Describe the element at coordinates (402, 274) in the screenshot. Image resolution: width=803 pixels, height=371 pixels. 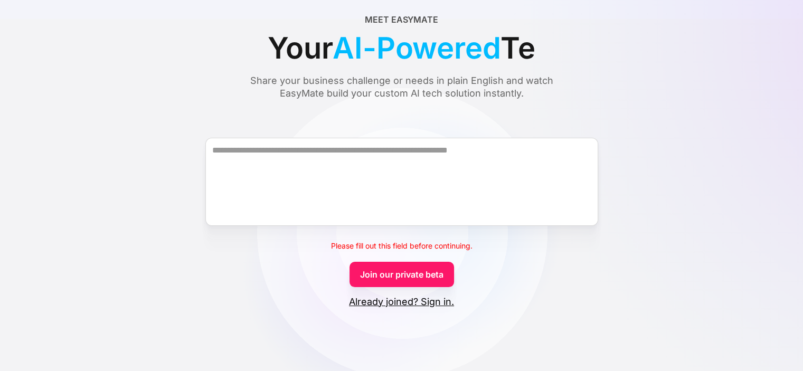
I see `a: Join our private beta` at that location.